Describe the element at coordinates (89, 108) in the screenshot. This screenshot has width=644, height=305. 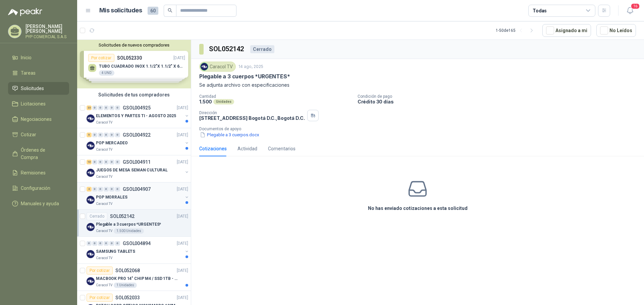
I see `div: 23` at that location.